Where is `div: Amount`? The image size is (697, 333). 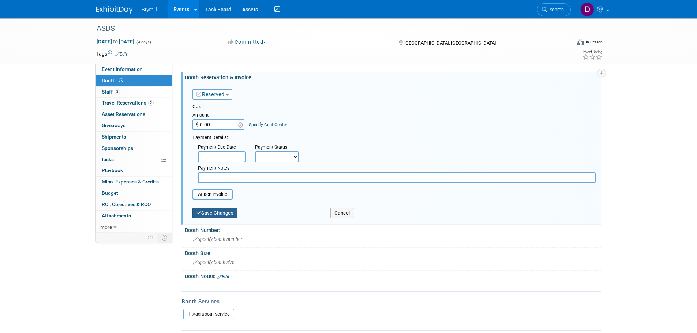
div: Amount is located at coordinates (219, 116).